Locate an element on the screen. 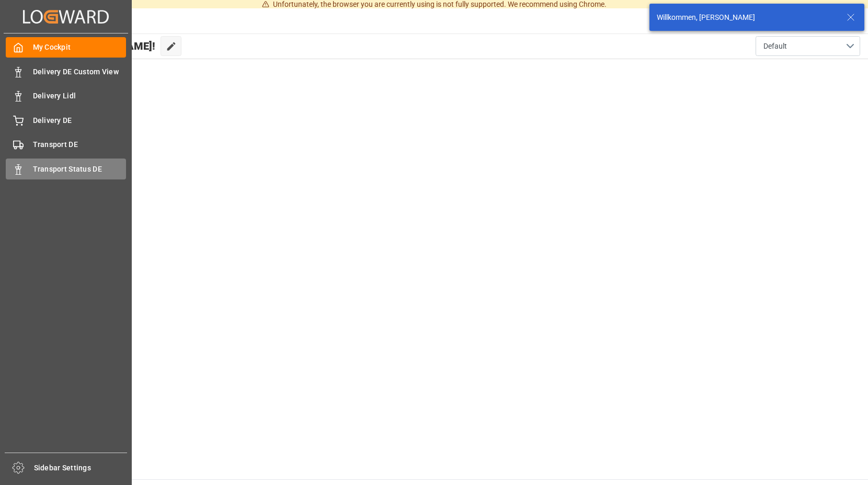 Image resolution: width=868 pixels, height=485 pixels. span: Delivery DE is located at coordinates (79, 120).